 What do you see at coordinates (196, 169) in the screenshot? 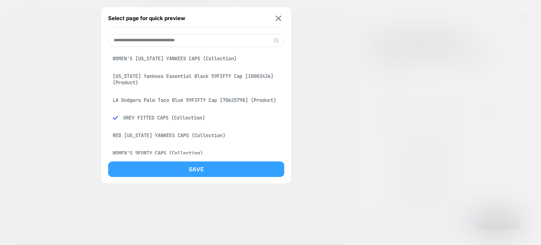
I see `button: Save` at bounding box center [196, 169].